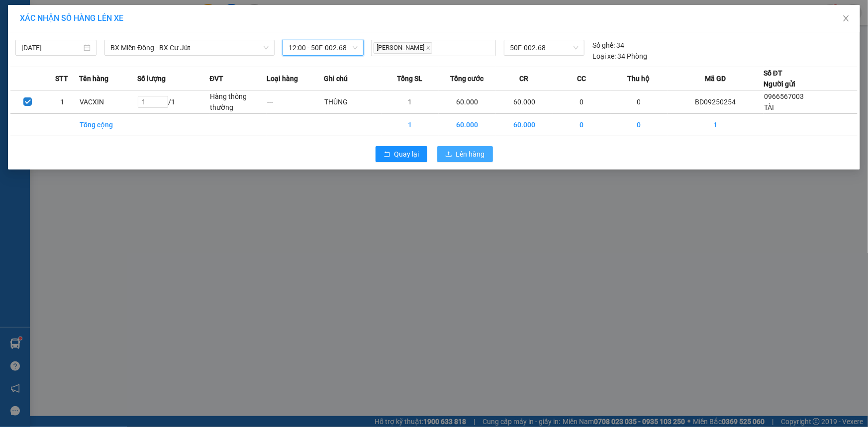  What do you see at coordinates (604, 45) in the screenshot?
I see `span: Số ghế:` at bounding box center [604, 45].